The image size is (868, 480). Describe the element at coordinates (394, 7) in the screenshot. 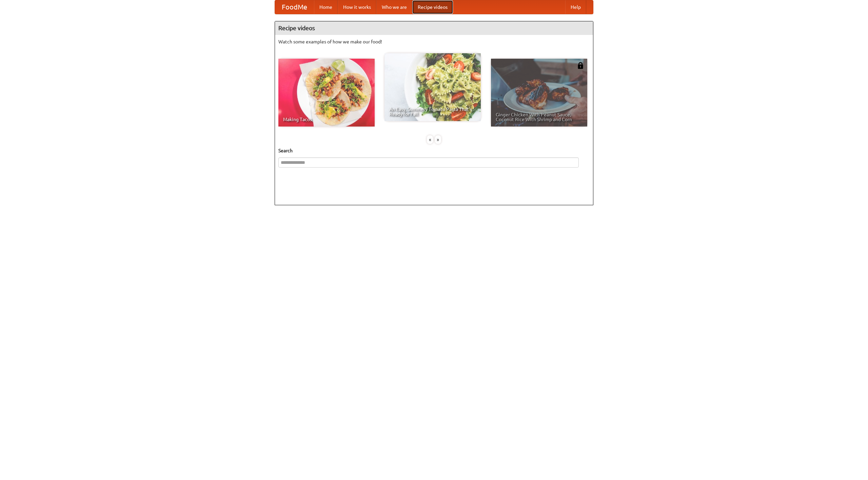

I see `a: Who we are` at that location.